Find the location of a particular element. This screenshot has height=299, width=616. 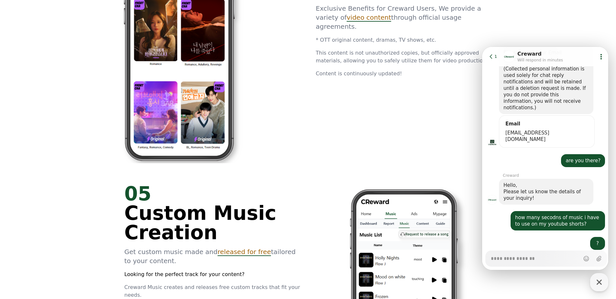

div: Email is located at coordinates (65, 77).